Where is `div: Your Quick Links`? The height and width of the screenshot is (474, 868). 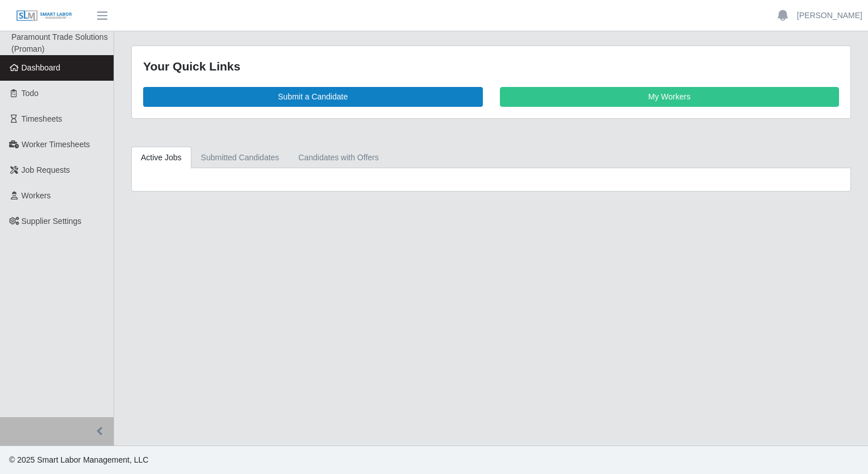 div: Your Quick Links is located at coordinates (491, 67).